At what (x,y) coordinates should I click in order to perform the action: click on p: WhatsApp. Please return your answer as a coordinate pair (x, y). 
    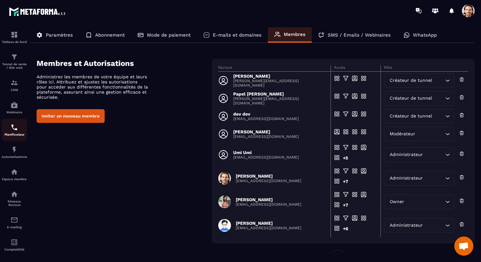
    Looking at the image, I should click on (425, 35).